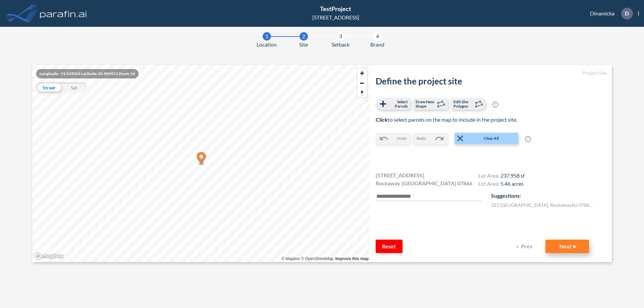 The image size is (644, 308). Describe the element at coordinates (389, 246) in the screenshot. I see `button: Reset` at that location.